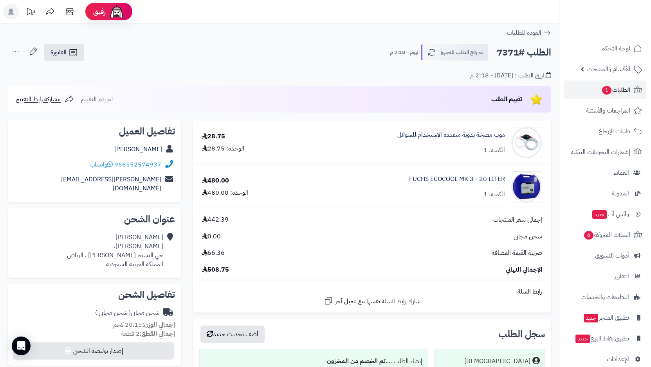  Describe the element at coordinates (524, 33) in the screenshot. I see `span: العودة للطلبات` at that location.